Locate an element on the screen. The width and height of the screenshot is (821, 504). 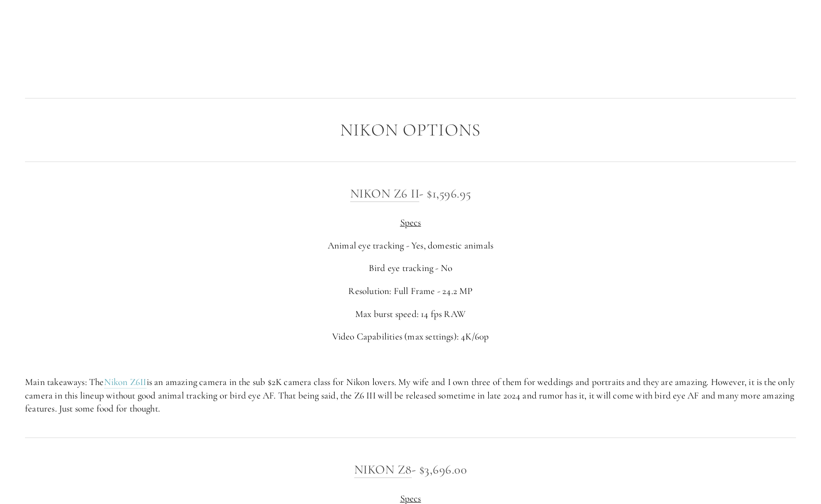
h2: Nikon Options is located at coordinates (410, 130).